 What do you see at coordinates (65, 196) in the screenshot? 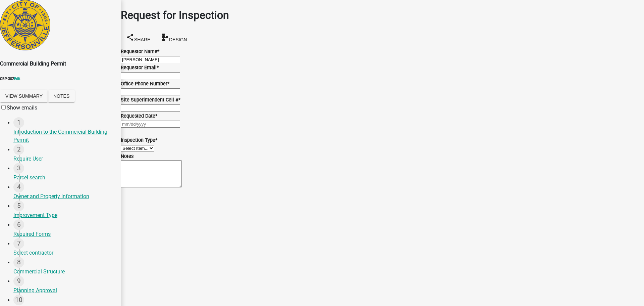
I see `div: Owner and Property Information` at bounding box center [65, 196].